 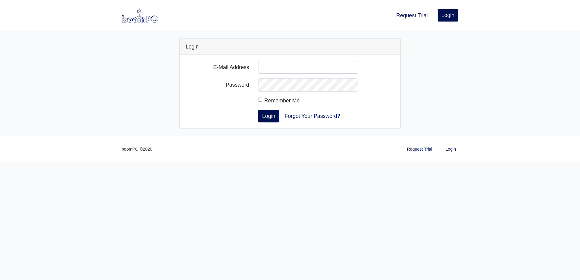 I want to click on label: Remember Me, so click(x=282, y=101).